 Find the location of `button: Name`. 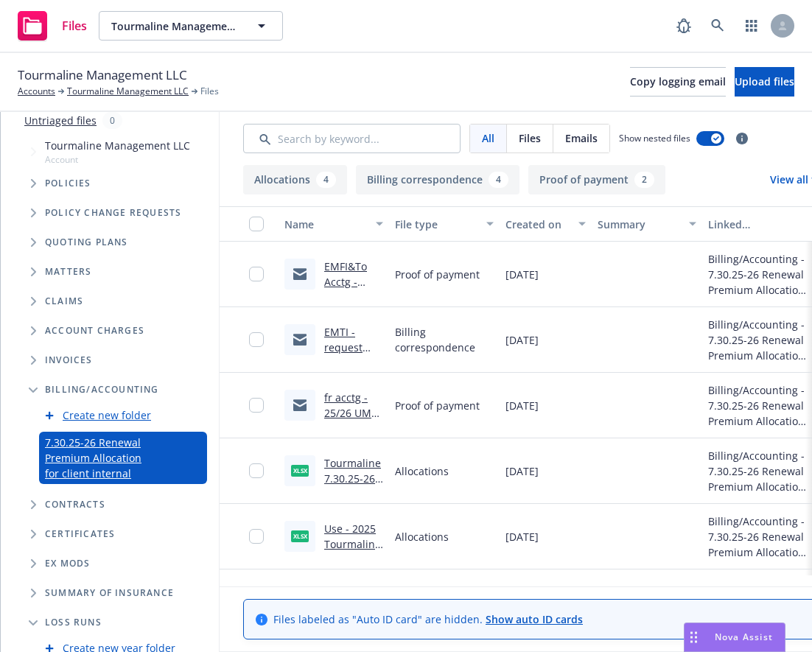

button: Name is located at coordinates (334, 224).